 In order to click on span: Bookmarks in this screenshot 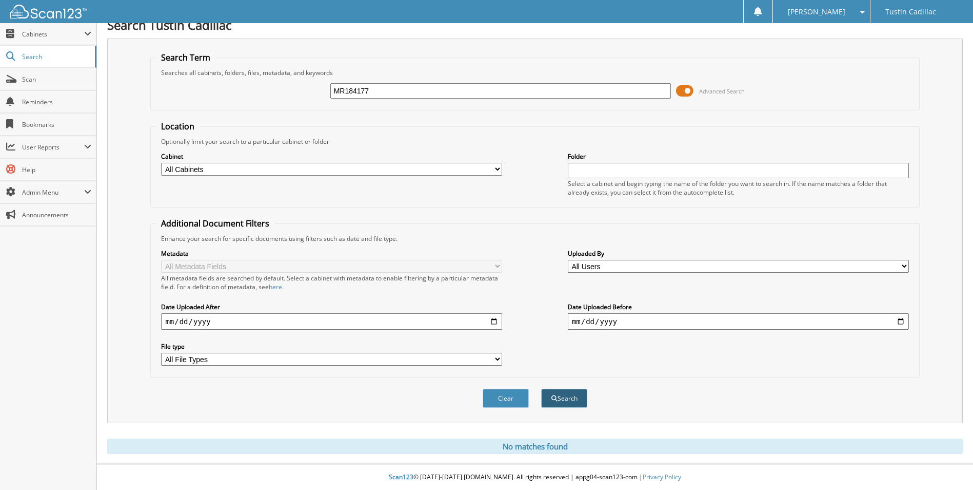, I will do `click(56, 124)`.